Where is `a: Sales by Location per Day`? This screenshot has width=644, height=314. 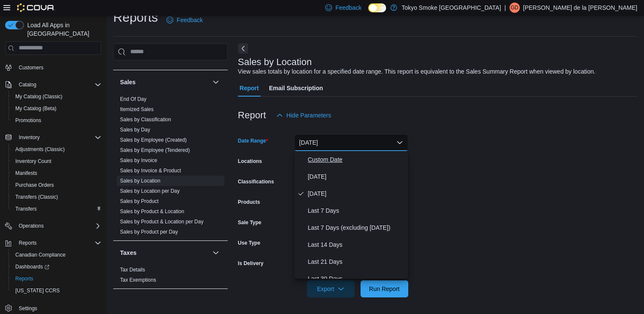
a: Sales by Location per Day is located at coordinates (149, 191).